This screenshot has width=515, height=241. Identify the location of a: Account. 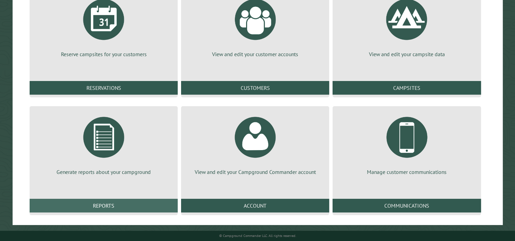
(255, 206).